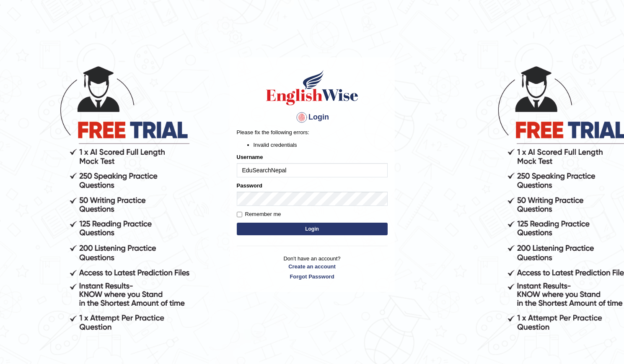 The width and height of the screenshot is (624, 364). I want to click on button: Login, so click(312, 228).